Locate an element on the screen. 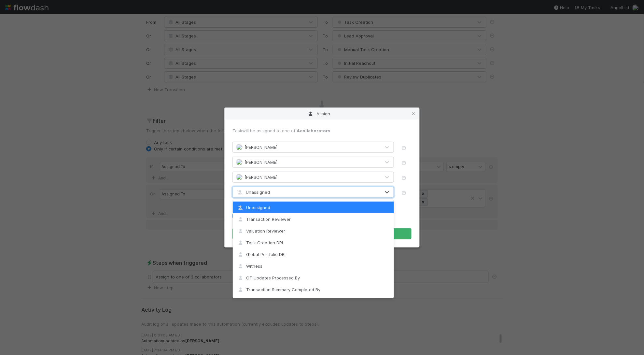 This screenshot has width=644, height=355. span: Task Creation DRI is located at coordinates (260, 243).